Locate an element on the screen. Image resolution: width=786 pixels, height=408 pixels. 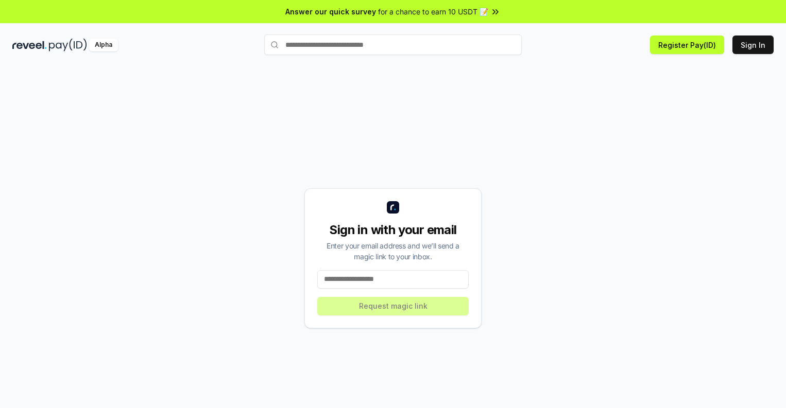
span: Answer our quick survey is located at coordinates (330, 11).